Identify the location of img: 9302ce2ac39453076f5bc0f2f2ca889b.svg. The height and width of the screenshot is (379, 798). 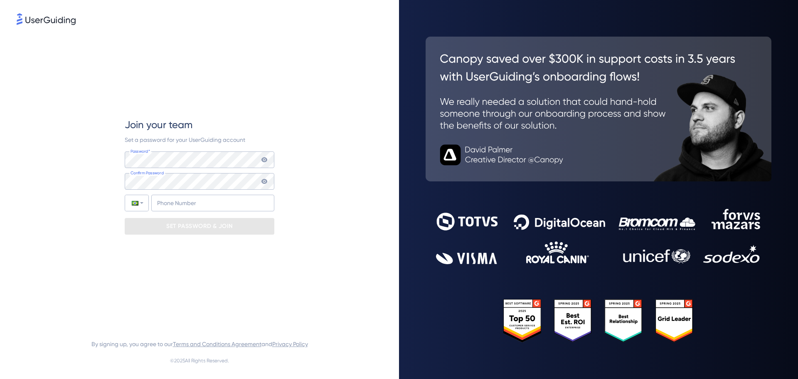
(599, 236).